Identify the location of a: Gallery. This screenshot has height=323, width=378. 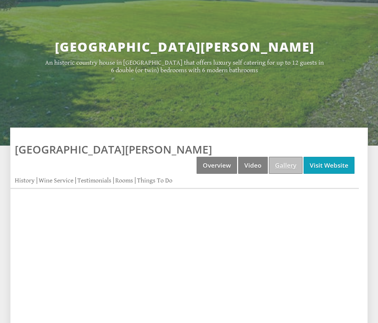
(286, 165).